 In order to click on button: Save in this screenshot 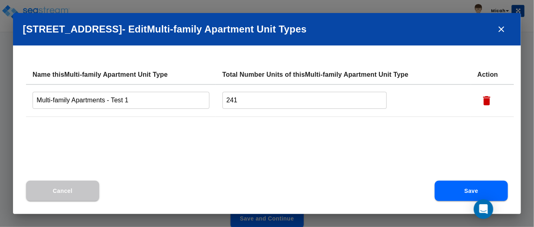, I will do `click(472, 191)`.